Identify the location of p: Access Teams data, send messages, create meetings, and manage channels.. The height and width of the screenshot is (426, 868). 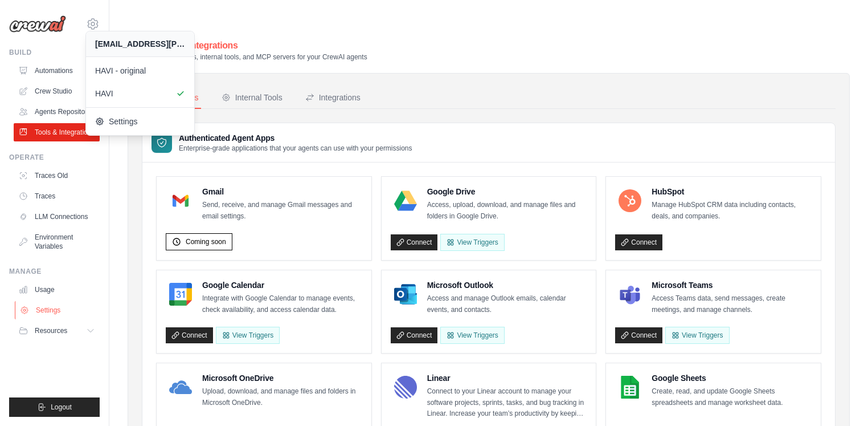
(732, 304).